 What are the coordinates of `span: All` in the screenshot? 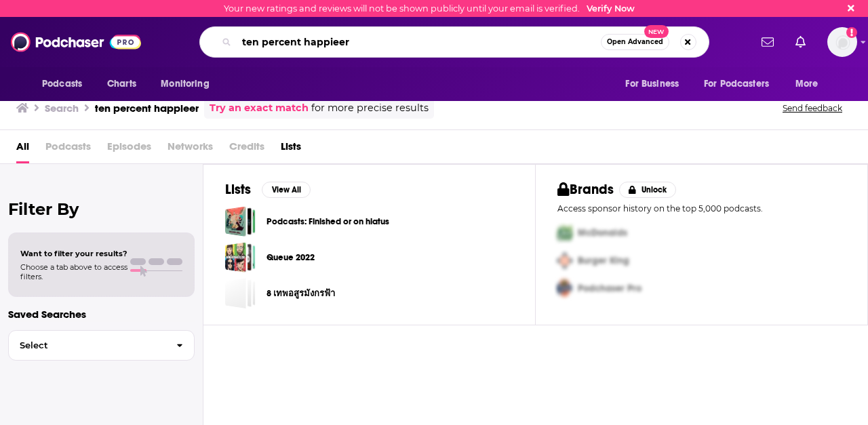 It's located at (22, 149).